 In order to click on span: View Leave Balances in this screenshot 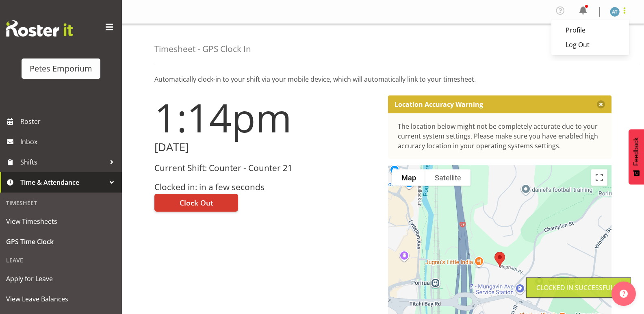, I will do `click(61, 299)`.